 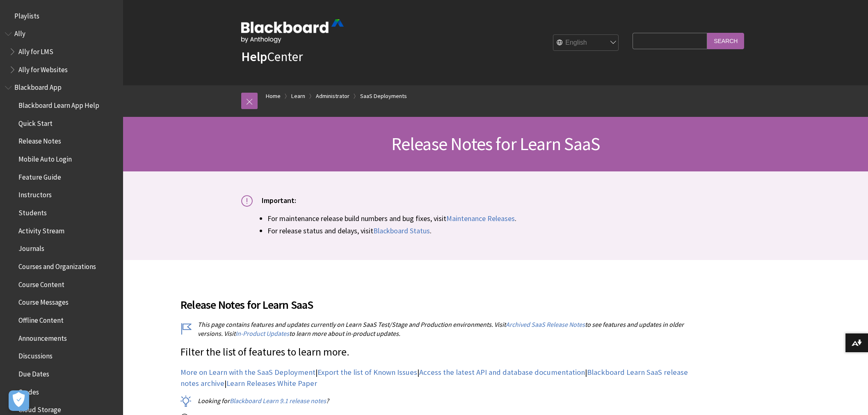 I want to click on p: Filter the list of features to learn more., so click(x=435, y=352).